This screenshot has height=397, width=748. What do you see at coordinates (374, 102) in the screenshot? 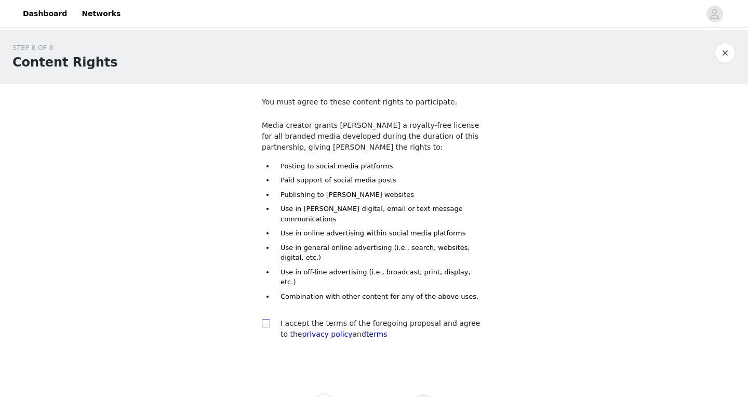
I see `p: You must agree to these content rights to participate.` at bounding box center [374, 102].